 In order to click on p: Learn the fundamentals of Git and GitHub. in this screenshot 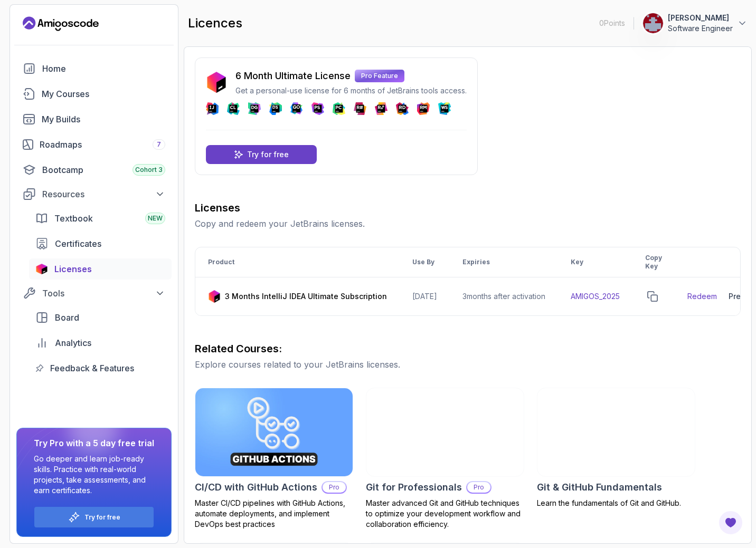, I will do `click(616, 503)`.